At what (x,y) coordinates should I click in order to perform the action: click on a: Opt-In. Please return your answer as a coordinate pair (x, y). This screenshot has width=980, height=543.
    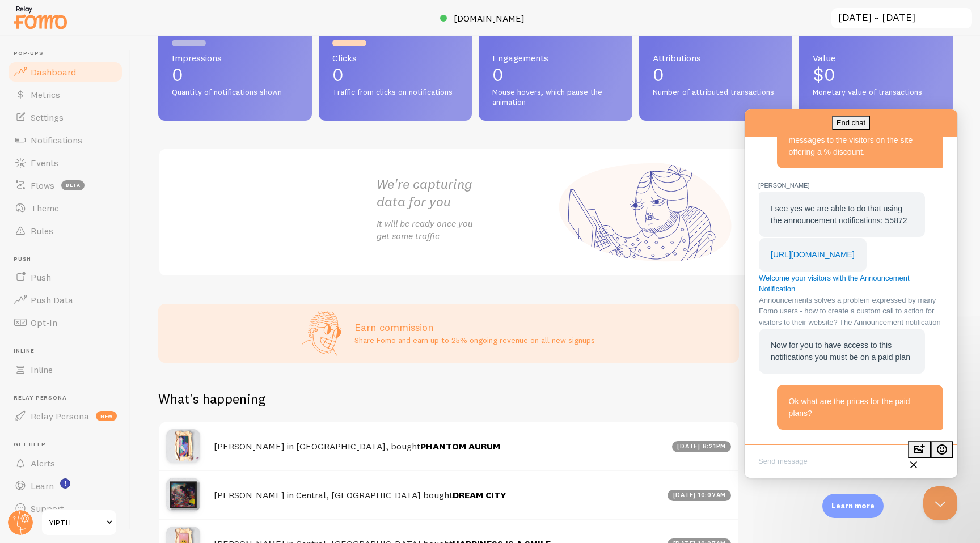
    Looking at the image, I should click on (66, 322).